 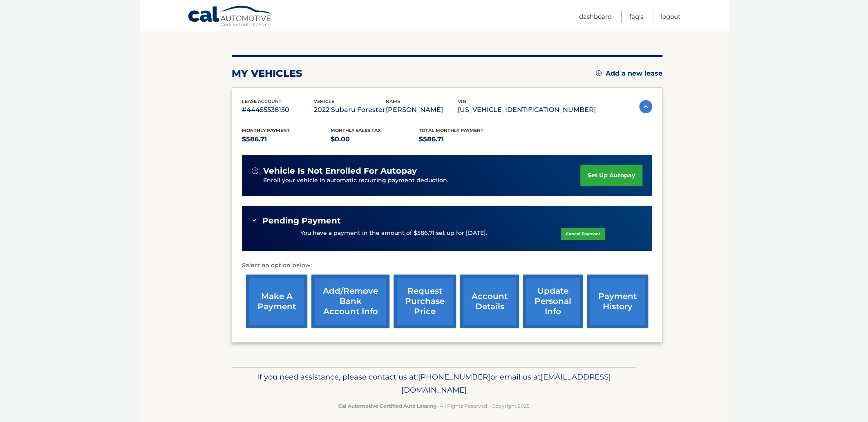 I want to click on a: make a payment, so click(x=277, y=301).